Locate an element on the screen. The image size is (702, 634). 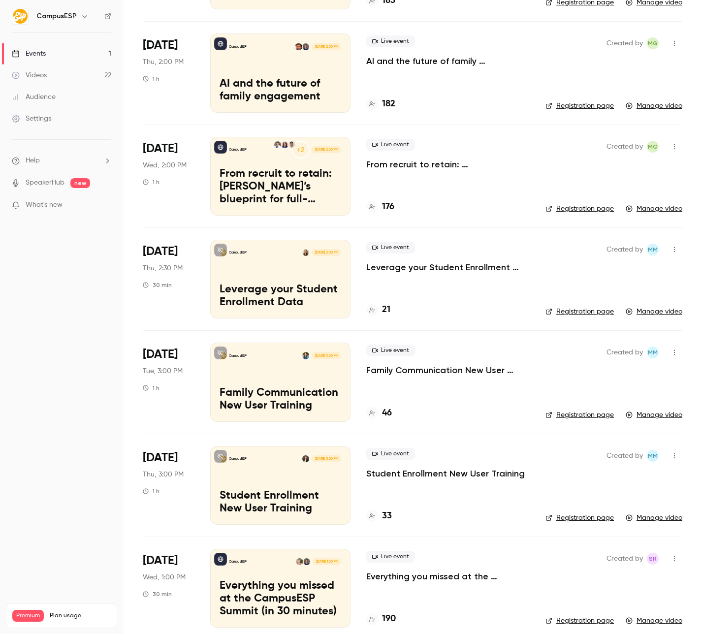
a: 46 is located at coordinates (379, 413).